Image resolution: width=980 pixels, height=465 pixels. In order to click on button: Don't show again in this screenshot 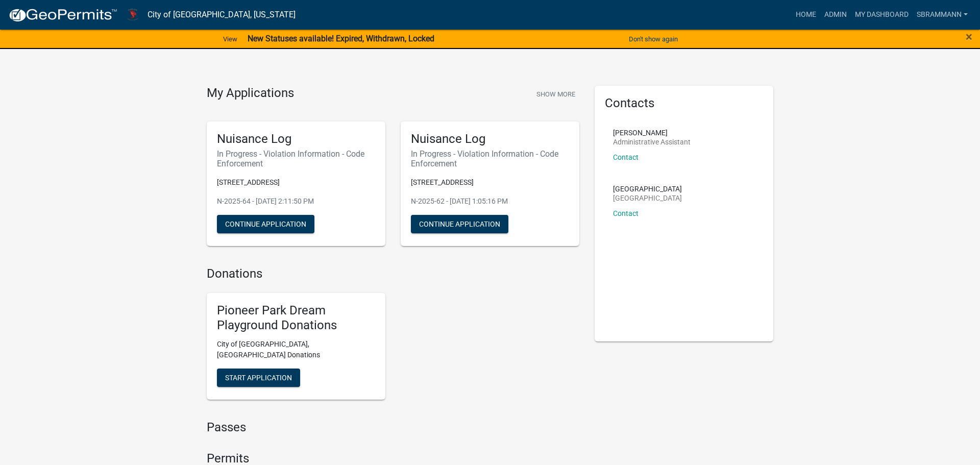, I will do `click(653, 38)`.